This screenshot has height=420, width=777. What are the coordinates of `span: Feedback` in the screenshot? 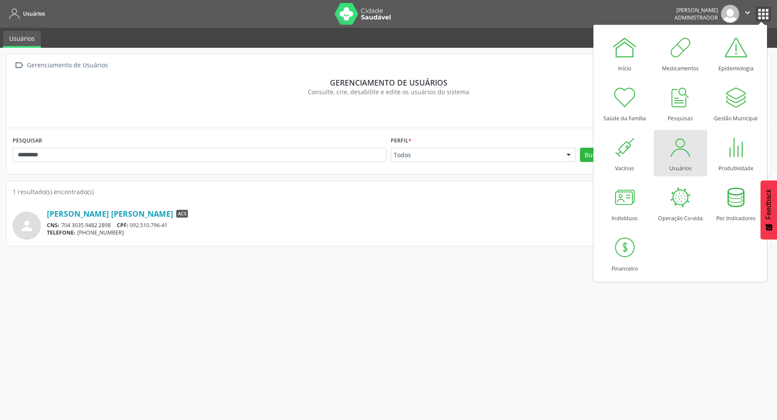 It's located at (769, 204).